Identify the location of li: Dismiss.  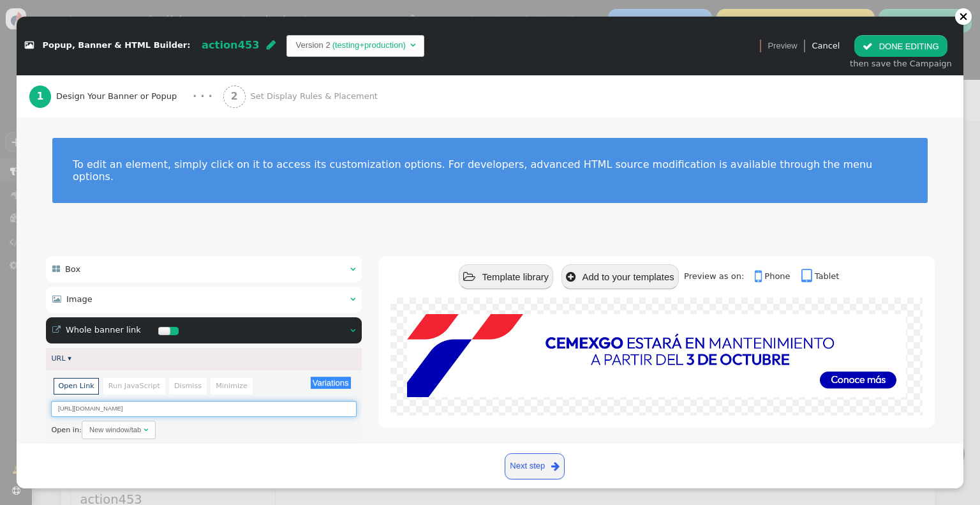
(187, 385).